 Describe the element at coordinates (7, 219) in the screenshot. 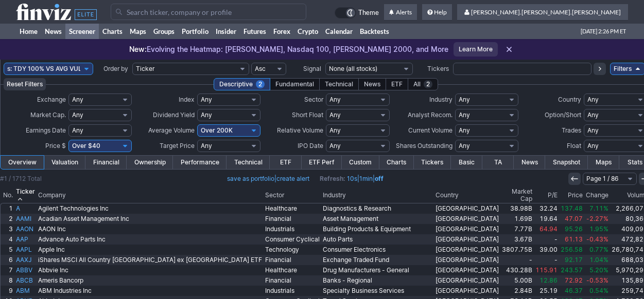

I see `a: 2` at that location.